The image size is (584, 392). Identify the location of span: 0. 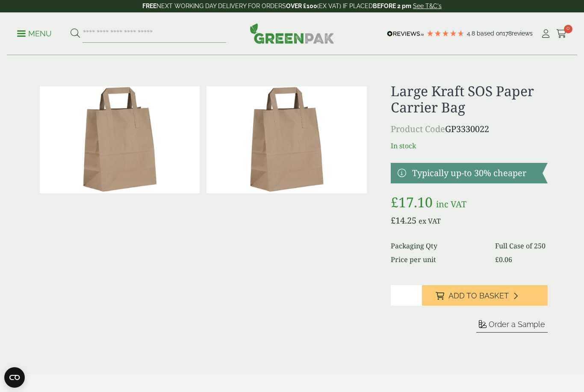
(568, 29).